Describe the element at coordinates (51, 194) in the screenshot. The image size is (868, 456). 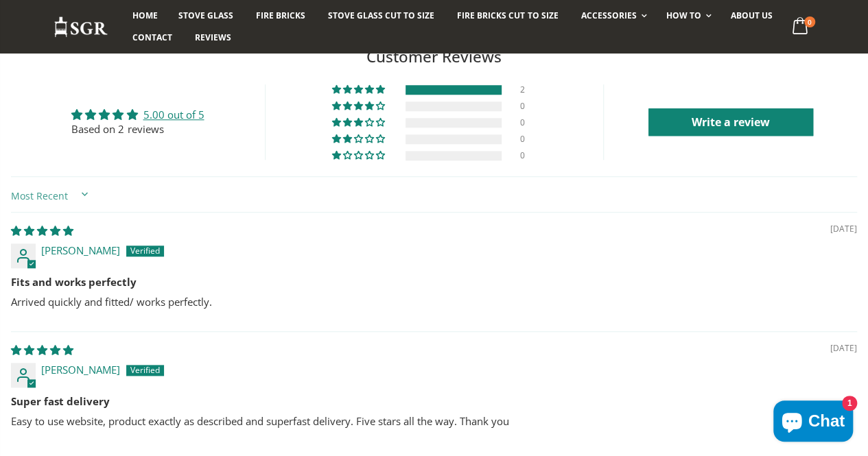
I see `select: Sort dropdown` at that location.